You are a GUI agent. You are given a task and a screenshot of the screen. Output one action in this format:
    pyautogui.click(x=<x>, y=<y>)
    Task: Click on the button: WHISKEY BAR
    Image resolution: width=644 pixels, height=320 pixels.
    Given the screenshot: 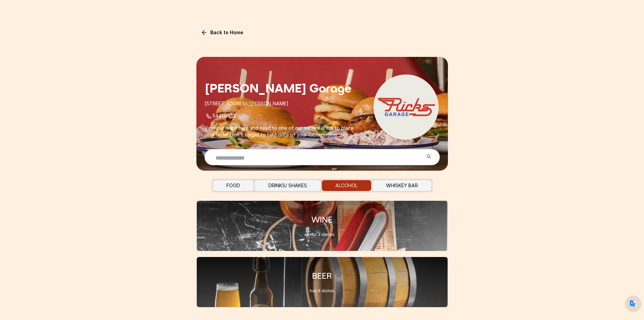 What is the action you would take?
    pyautogui.click(x=402, y=186)
    